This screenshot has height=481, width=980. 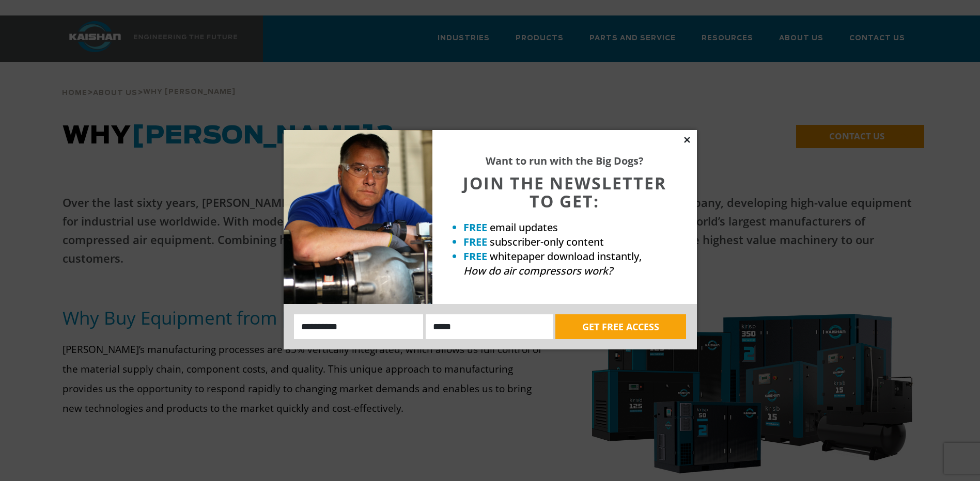 What do you see at coordinates (565, 161) in the screenshot?
I see `strong: Want to run with the Big Dogs?` at bounding box center [565, 161].